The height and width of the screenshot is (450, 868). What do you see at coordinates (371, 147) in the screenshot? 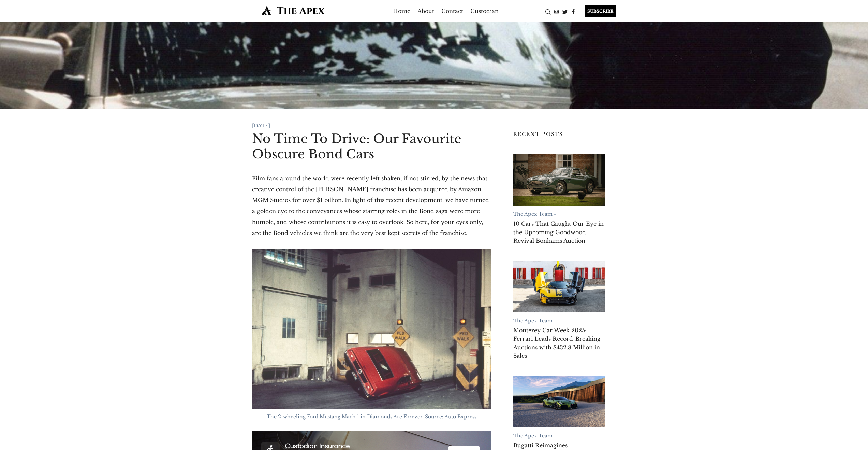
I see `h1: No Time To Drive: Our Favourite Obscure Bond Cars` at bounding box center [371, 147].